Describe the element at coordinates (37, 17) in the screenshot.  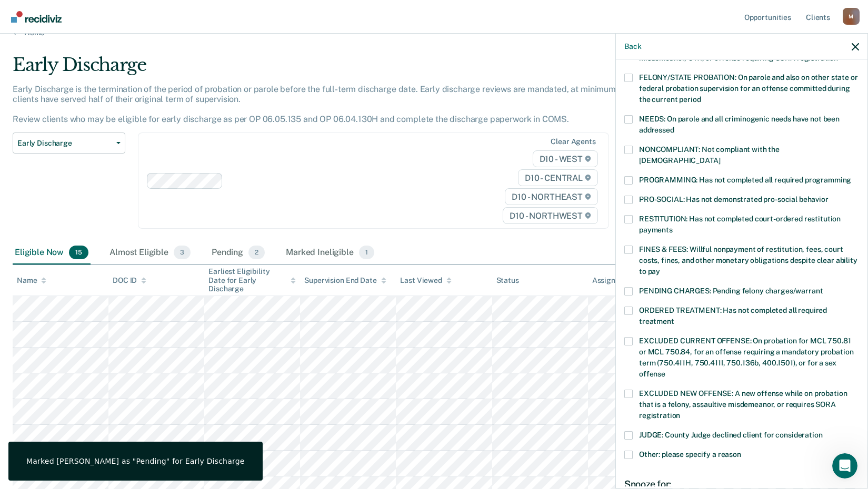
I see `img: Recidiviz` at that location.